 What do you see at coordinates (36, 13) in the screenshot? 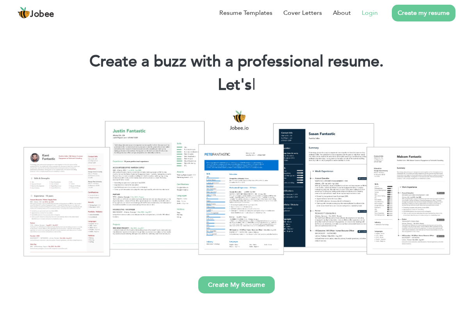
I see `a: Jobee` at bounding box center [36, 13].